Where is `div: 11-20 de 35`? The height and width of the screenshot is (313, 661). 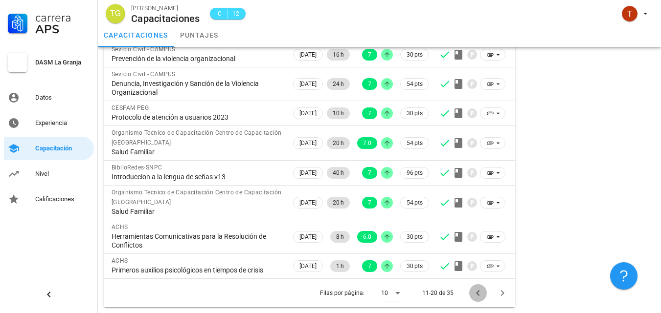
div: 11-20 de 35 is located at coordinates (438, 293).